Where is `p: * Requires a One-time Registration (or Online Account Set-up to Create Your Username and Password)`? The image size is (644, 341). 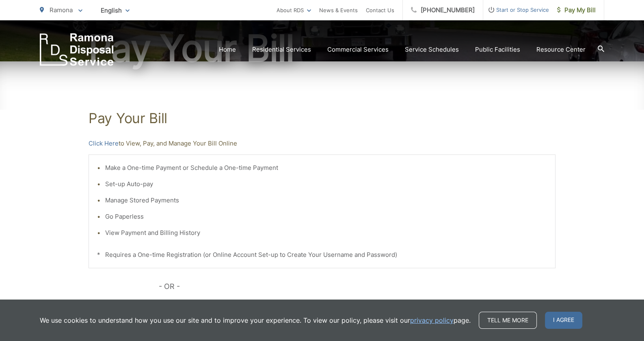
p: * Requires a One-time Registration (or Online Account Set-up to Create Your Username and Password) is located at coordinates (322, 255).